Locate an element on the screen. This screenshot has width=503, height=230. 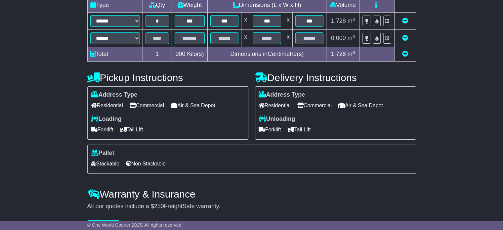
h4: Delivery Instructions is located at coordinates (335, 77).